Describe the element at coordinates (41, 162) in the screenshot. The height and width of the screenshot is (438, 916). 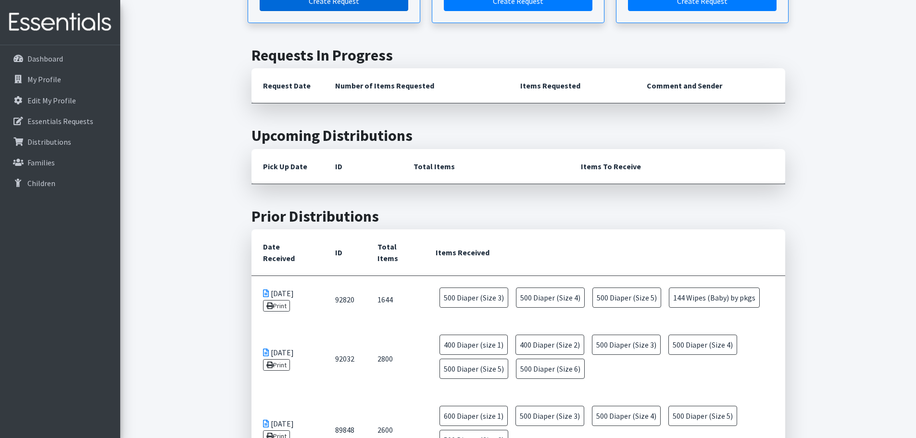
I see `p: Families` at that location.